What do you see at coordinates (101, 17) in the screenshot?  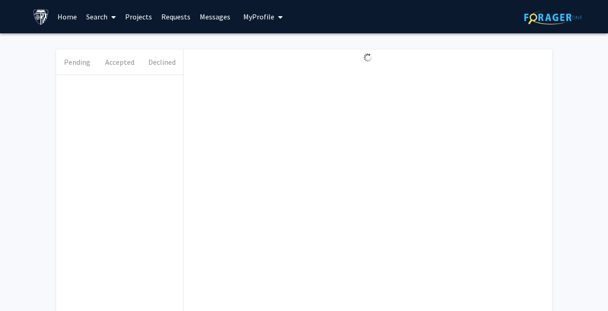 I see `a: Search` at bounding box center [101, 17].